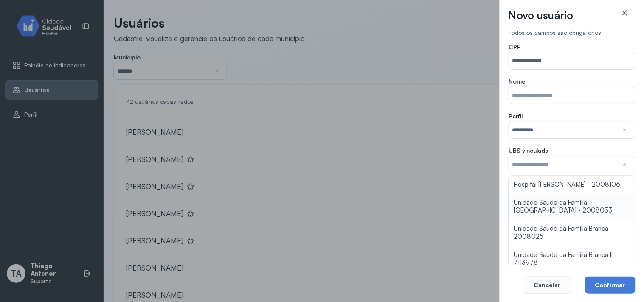 This screenshot has height=302, width=644. I want to click on span: Perfil, so click(516, 116).